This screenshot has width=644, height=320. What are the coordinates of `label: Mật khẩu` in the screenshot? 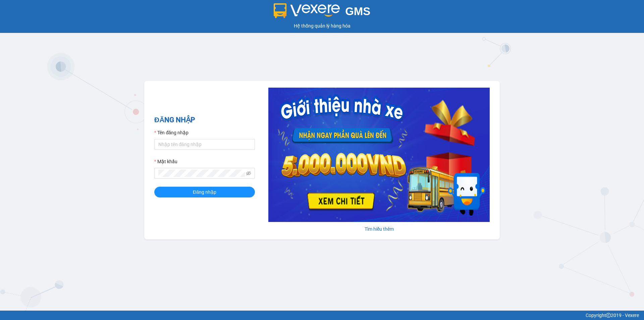 It's located at (166, 161).